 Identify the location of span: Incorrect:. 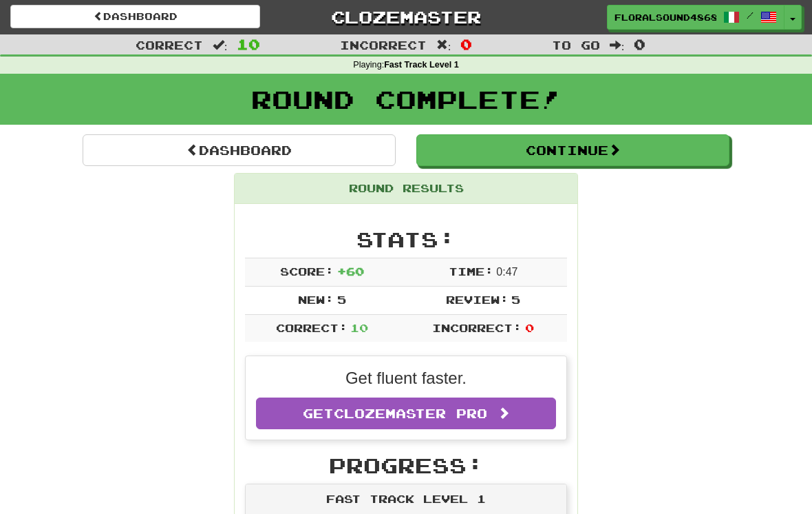
(477, 327).